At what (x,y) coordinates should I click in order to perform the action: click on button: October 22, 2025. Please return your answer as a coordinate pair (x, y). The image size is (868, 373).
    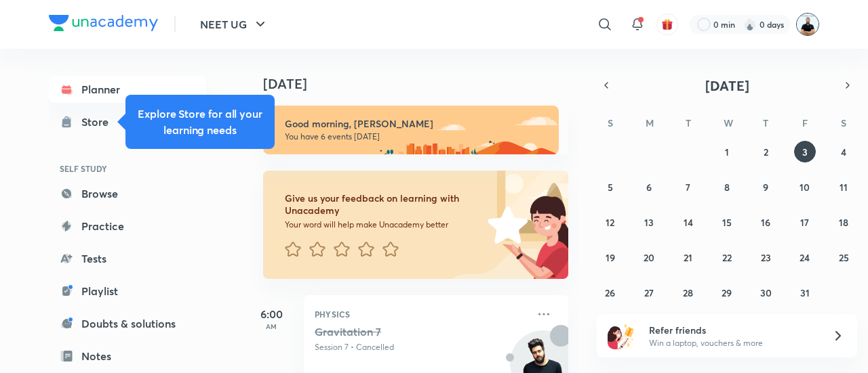
    Looking at the image, I should click on (727, 257).